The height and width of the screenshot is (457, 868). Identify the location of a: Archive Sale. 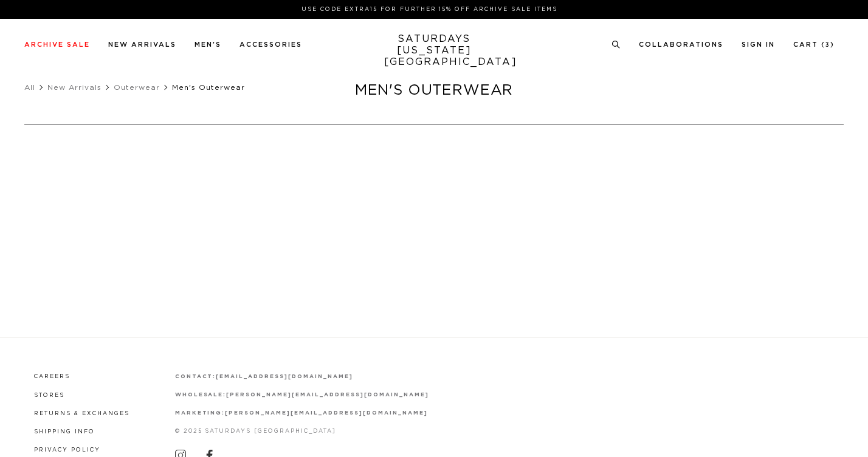
(57, 44).